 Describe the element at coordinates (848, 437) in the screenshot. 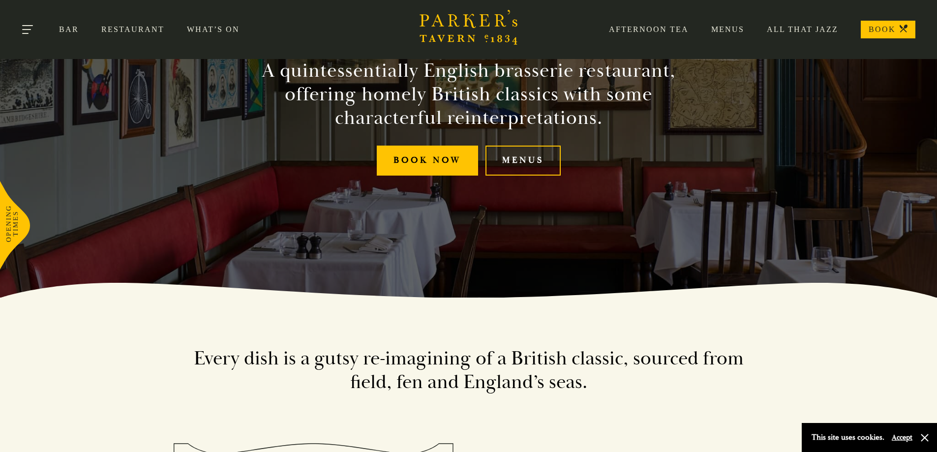

I see `p: This site uses cookies.` at that location.